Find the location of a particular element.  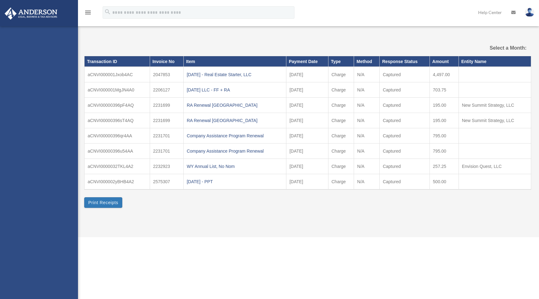

td: 2047853 is located at coordinates (166, 75).